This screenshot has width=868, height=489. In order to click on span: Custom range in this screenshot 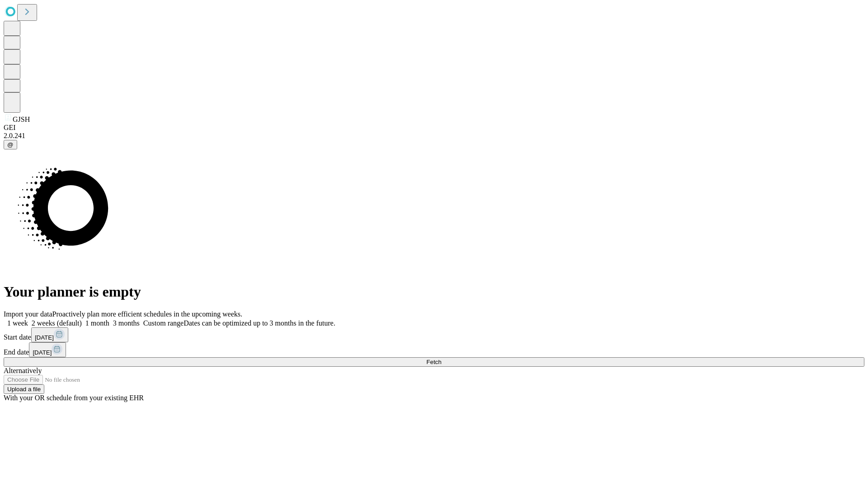, I will do `click(163, 322)`.